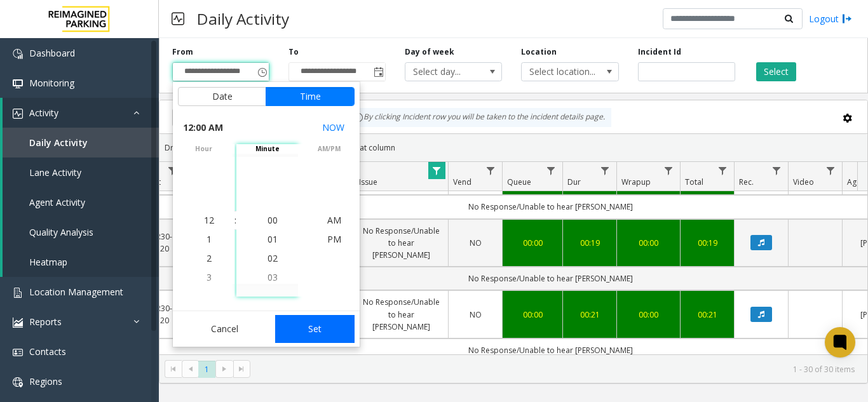  What do you see at coordinates (329, 149) in the screenshot?
I see `span: AM/PM` at bounding box center [329, 149].